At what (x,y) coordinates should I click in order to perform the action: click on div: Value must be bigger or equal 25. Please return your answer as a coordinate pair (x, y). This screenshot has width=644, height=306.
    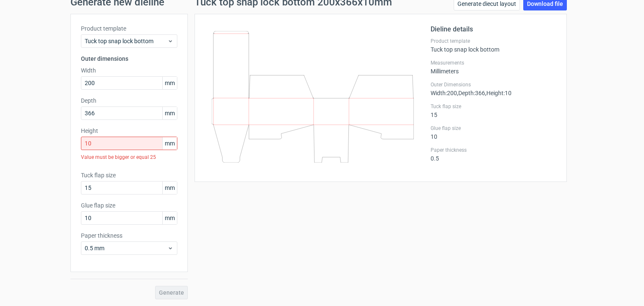
    Looking at the image, I should click on (129, 157).